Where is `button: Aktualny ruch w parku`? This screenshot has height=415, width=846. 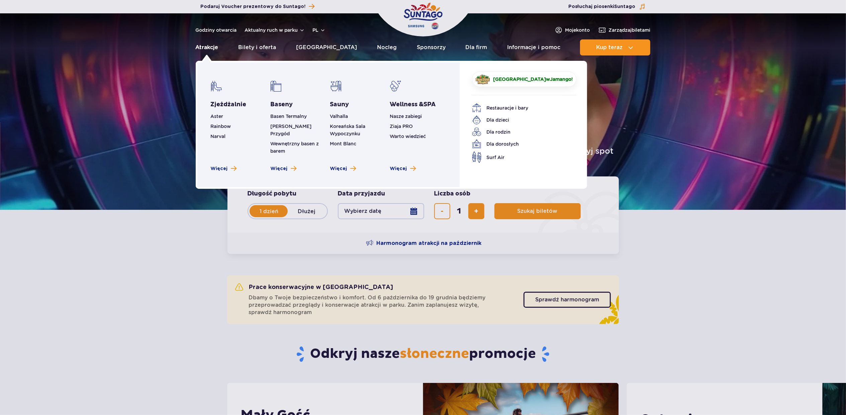 button: Aktualny ruch w parku is located at coordinates (275, 30).